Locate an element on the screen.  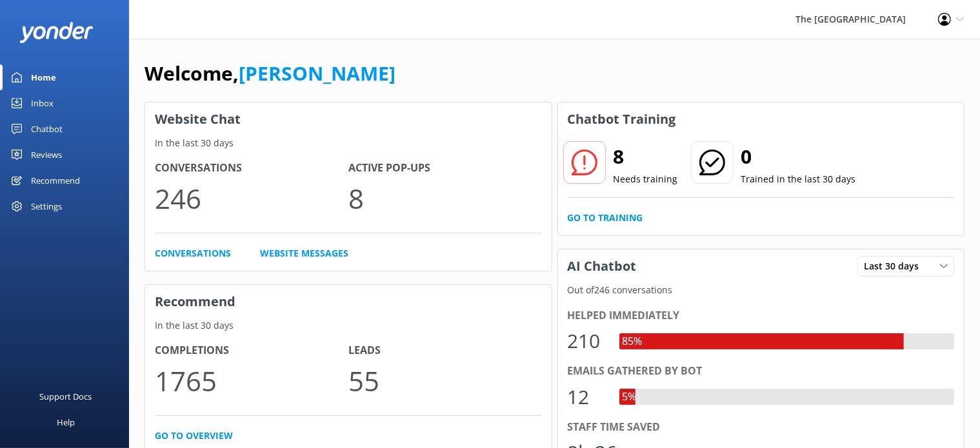
div: Support Docs is located at coordinates (66, 396).